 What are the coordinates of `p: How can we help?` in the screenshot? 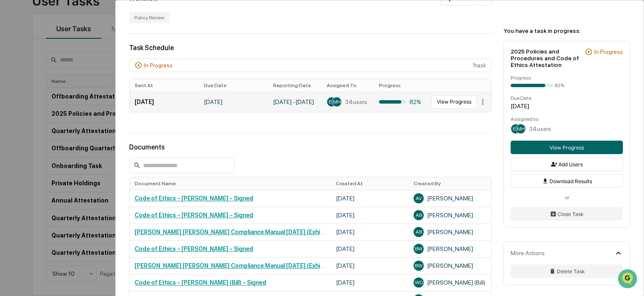 It's located at (81, 24).